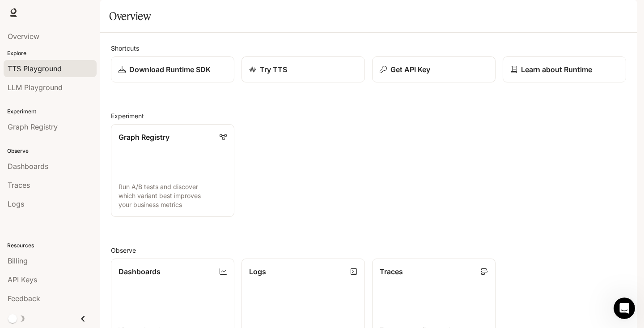 The width and height of the screenshot is (644, 328). I want to click on p: Get API Key, so click(410, 69).